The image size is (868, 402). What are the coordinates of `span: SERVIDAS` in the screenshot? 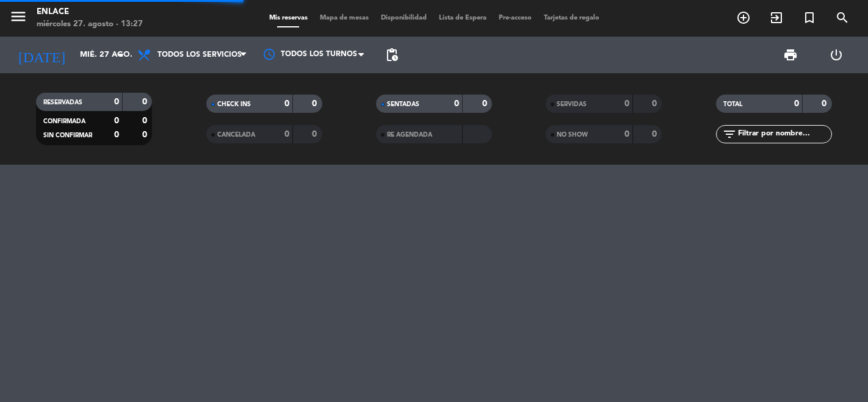 It's located at (571, 105).